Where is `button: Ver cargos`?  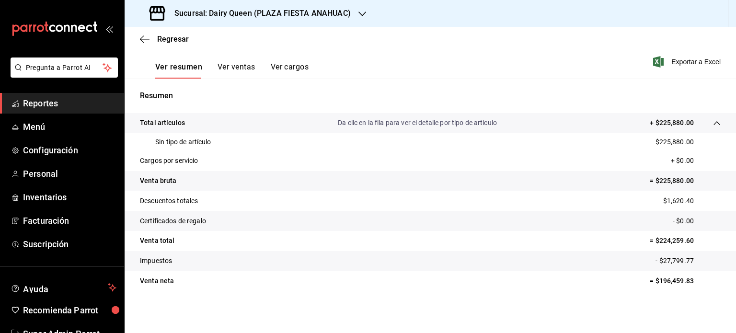 button: Ver cargos is located at coordinates (290, 70).